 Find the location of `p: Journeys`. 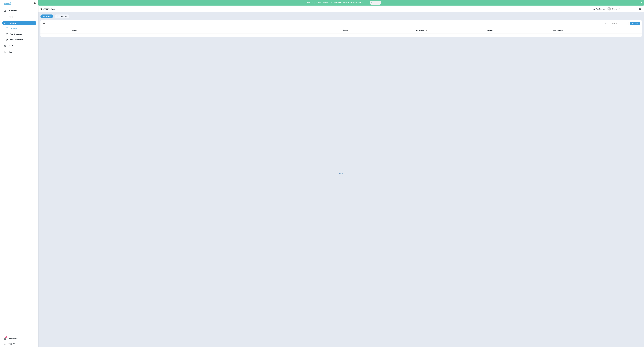

p: Journeys is located at coordinates (13, 29).